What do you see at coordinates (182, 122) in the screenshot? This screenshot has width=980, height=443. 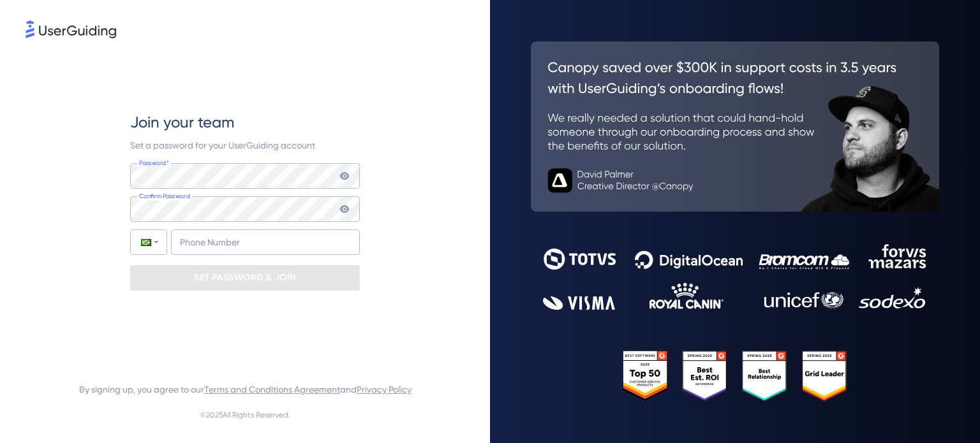 I see `span: Join your team` at bounding box center [182, 122].